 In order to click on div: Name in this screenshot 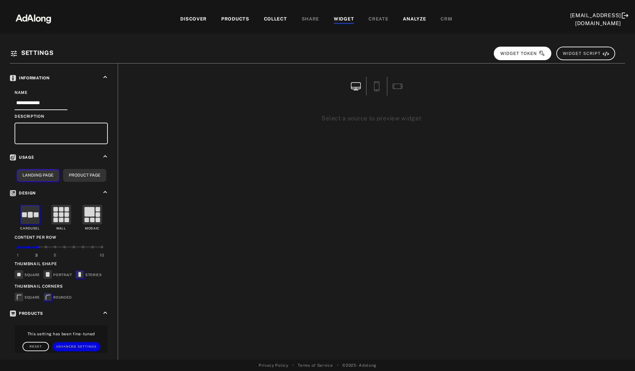, I will do `click(61, 93)`.